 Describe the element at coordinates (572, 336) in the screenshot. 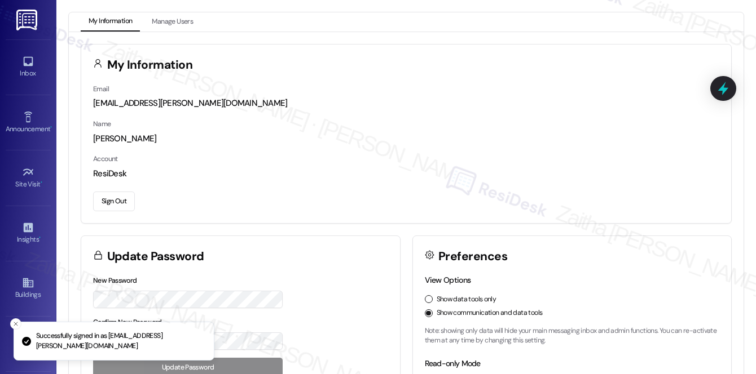

I see `p: Note: showing only data will hide your main messaging inbox and admin functions. You can re-activ...` at that location.